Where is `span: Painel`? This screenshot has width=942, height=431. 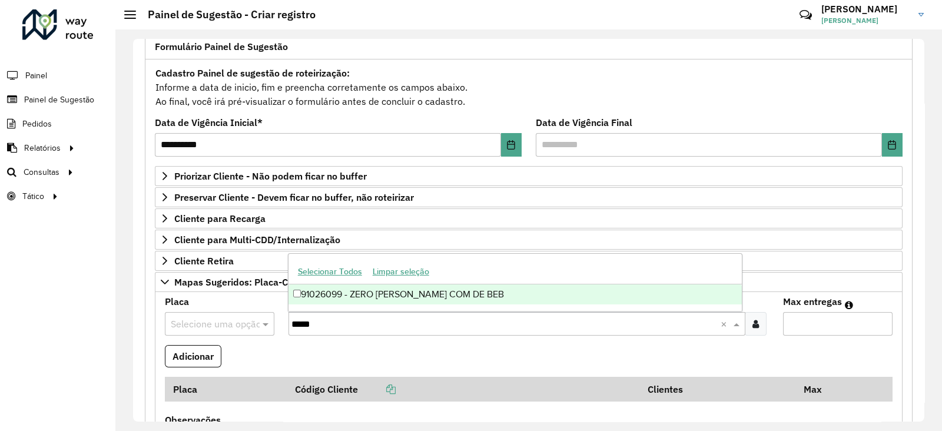 span: Painel is located at coordinates (36, 75).